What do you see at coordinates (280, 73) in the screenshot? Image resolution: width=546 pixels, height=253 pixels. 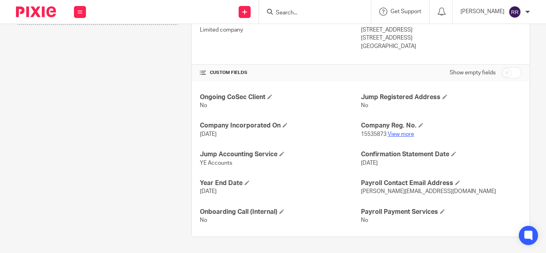 I see `h4: CUSTOM FIELDS` at bounding box center [280, 73].